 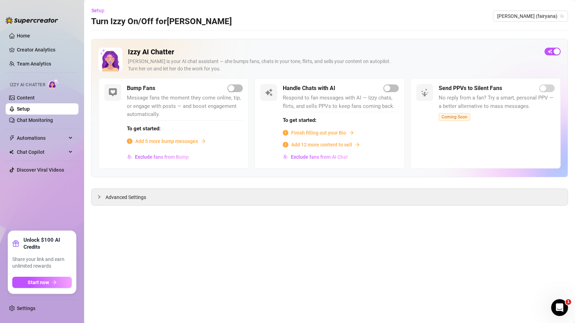 I want to click on span: Exclude fans from Bump, so click(x=162, y=157).